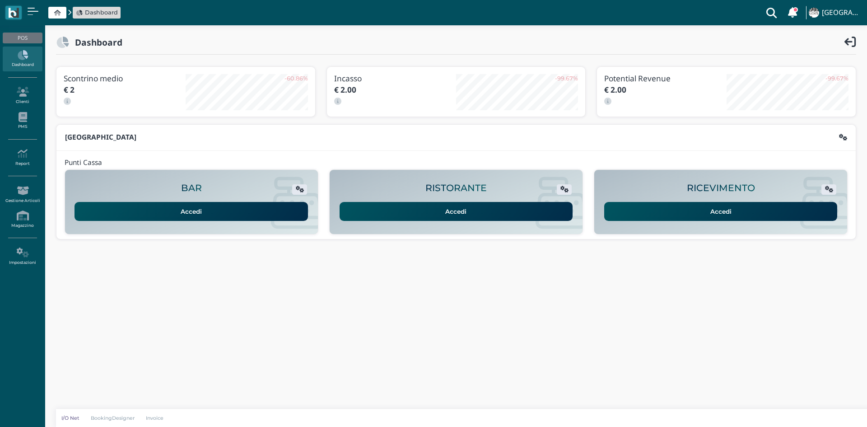  Describe the element at coordinates (721, 188) in the screenshot. I see `h2: RICEVIMENTO` at that location.